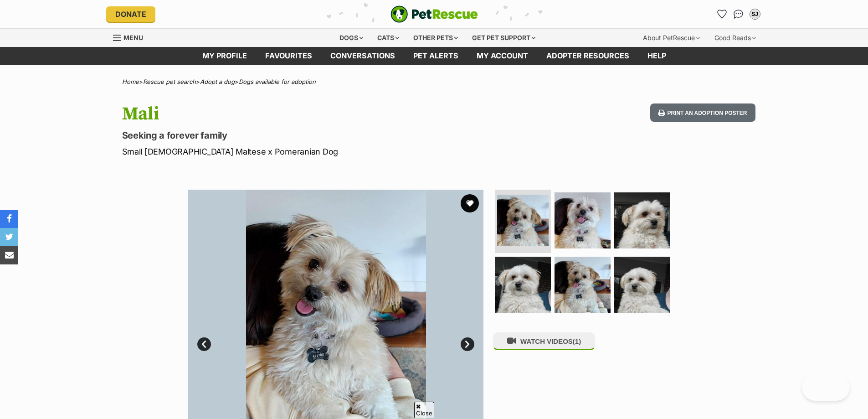 This screenshot has height=419, width=868. I want to click on p: Seeking a forever family, so click(315, 136).